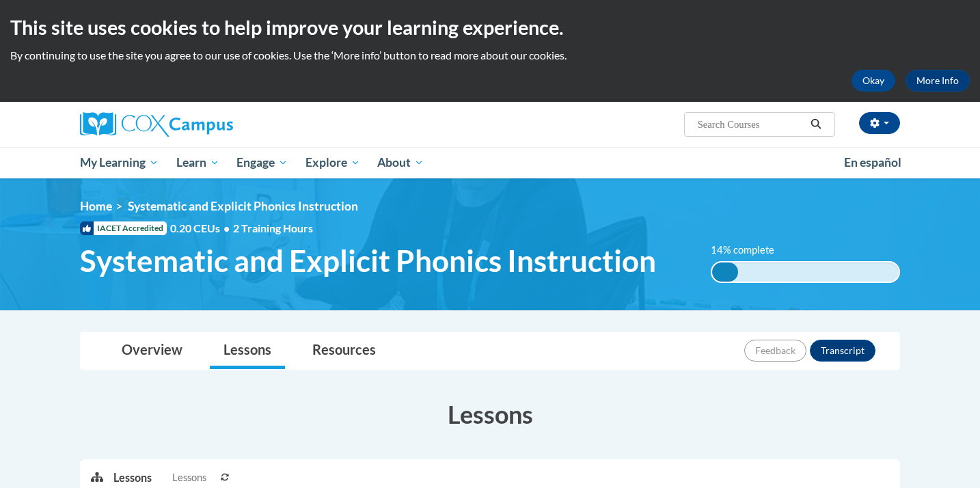 This screenshot has width=980, height=488. What do you see at coordinates (816, 124) in the screenshot?
I see `button: Search` at bounding box center [816, 124].